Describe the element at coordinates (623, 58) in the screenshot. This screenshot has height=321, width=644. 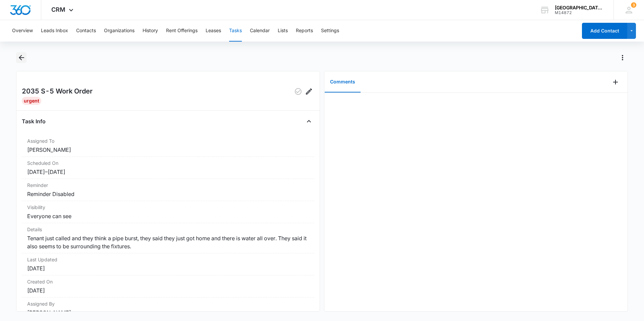
I see `button: Actions` at that location.